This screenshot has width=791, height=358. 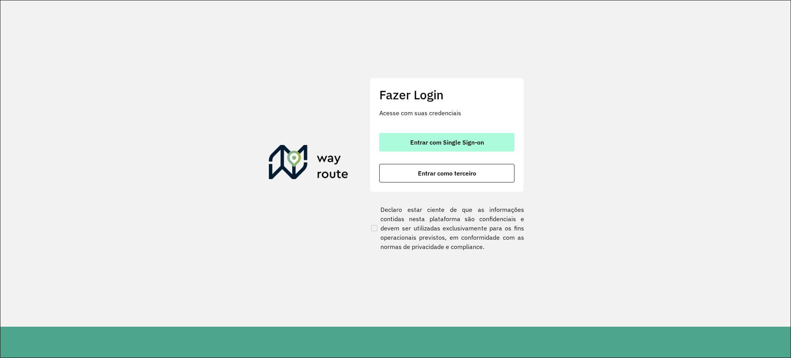 I want to click on span: Entrar como terceiro, so click(x=447, y=173).